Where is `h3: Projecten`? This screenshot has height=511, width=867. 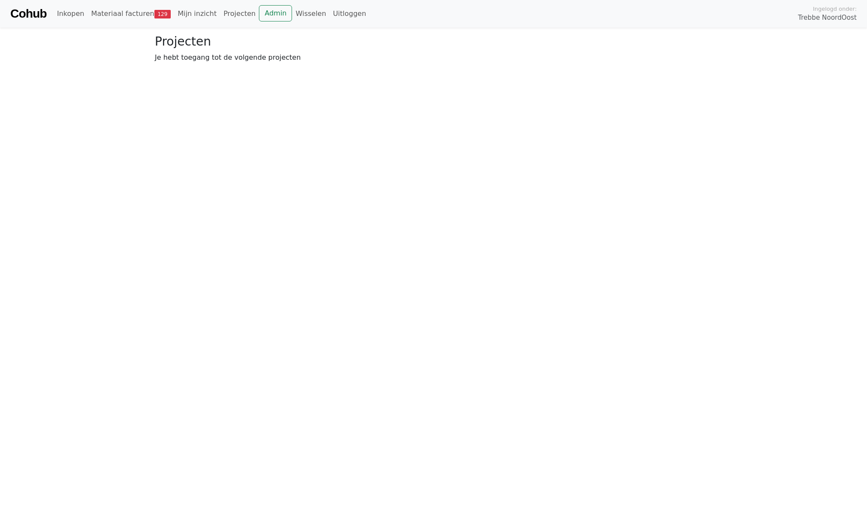
h3: Projecten is located at coordinates (433, 42).